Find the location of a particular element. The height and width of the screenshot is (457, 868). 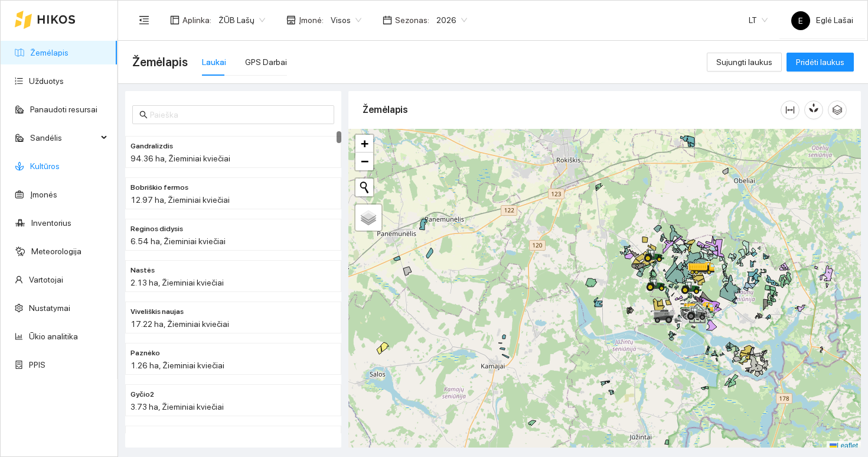

span: 94.36 ha, Žieminiai kviečiai is located at coordinates (180, 158).